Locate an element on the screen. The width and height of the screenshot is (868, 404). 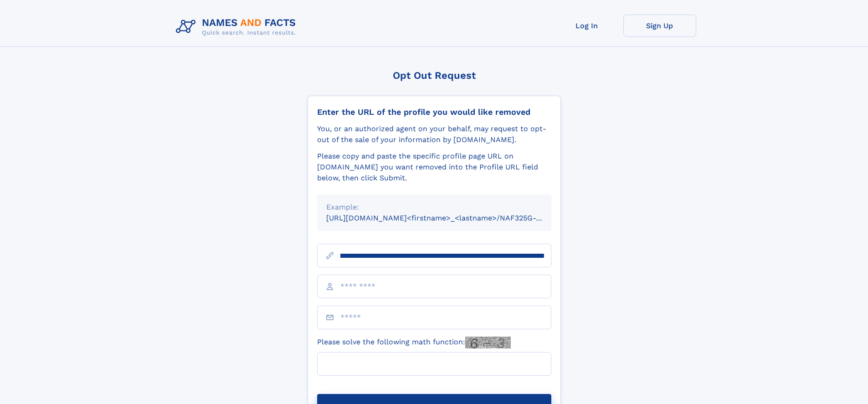
div: Example: is located at coordinates (434, 207).